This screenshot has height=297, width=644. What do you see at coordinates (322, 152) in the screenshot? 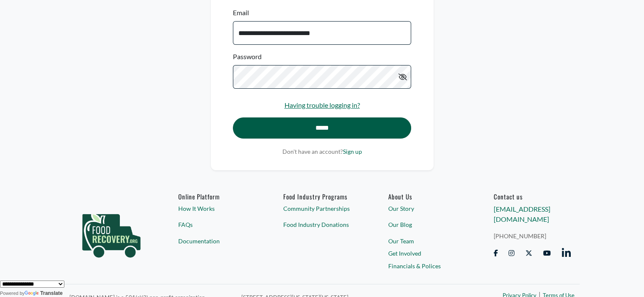
I see `p: Don't have an account?` at bounding box center [322, 152].